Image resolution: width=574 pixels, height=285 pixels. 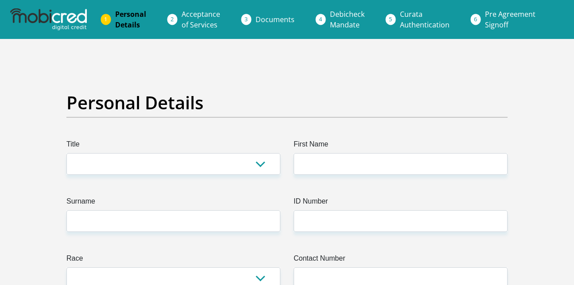 I want to click on span: Personal Details, so click(x=131, y=19).